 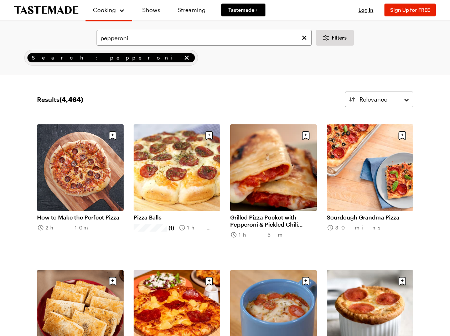 What do you see at coordinates (410, 10) in the screenshot?
I see `button: Sign Up for FREE` at bounding box center [410, 10].